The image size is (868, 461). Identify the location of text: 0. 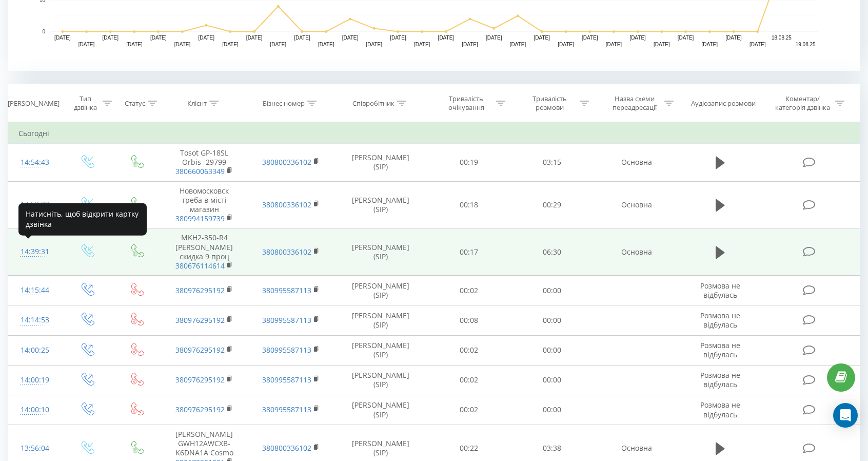
(43, 31).